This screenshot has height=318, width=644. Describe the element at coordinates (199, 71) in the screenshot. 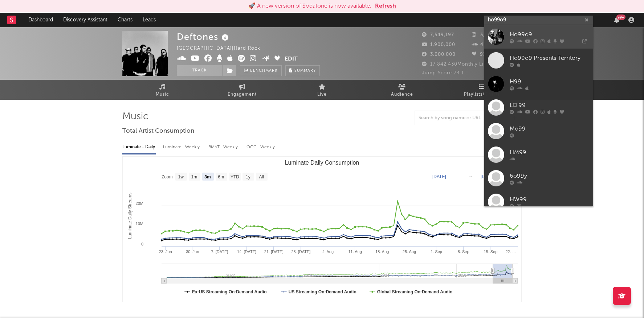

I see `button: Track` at that location.